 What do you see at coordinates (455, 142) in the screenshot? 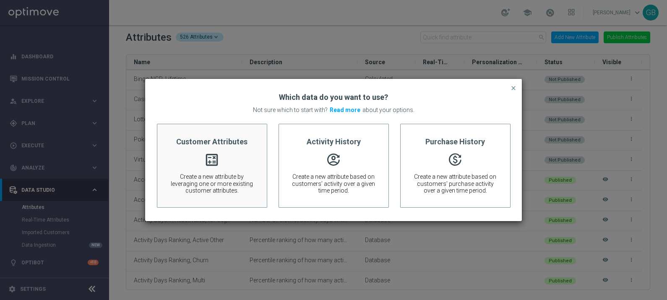
I see `span: Purchase History` at bounding box center [455, 142].